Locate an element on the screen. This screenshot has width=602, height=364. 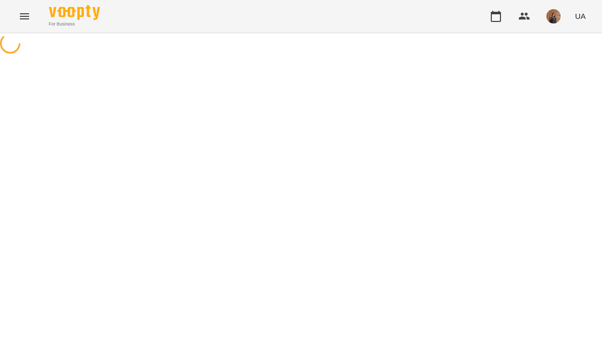
img: 40e98ae57a22f8772c2bdbf2d9b59001.jpeg is located at coordinates (554, 16).